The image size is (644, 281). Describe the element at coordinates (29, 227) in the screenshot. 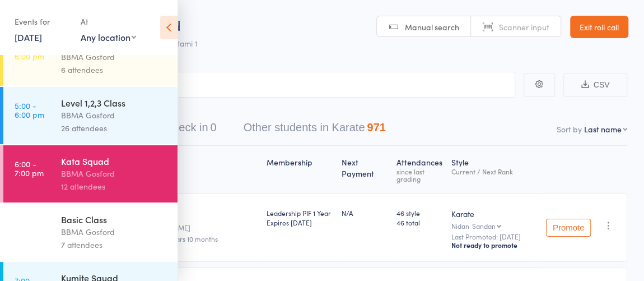

I see `time: 6:00 - 6:45 pm` at that location.